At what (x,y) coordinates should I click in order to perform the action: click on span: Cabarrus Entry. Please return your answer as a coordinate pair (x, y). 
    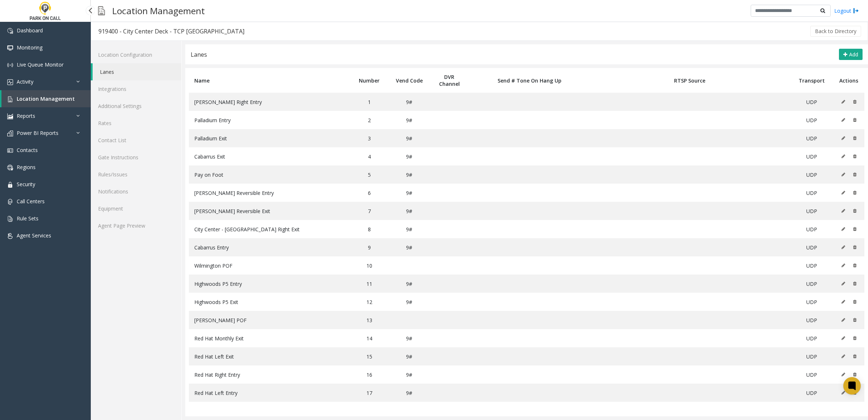
    Looking at the image, I should click on (211, 247).